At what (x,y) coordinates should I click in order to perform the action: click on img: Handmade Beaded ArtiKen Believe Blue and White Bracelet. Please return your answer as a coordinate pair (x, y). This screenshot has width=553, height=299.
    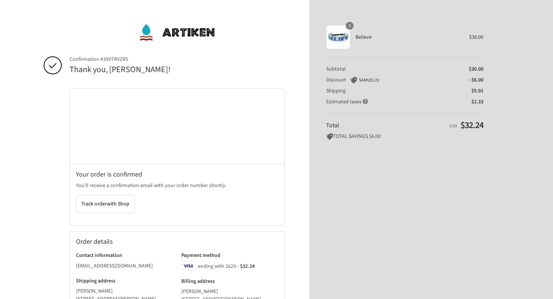
    Looking at the image, I should click on (338, 37).